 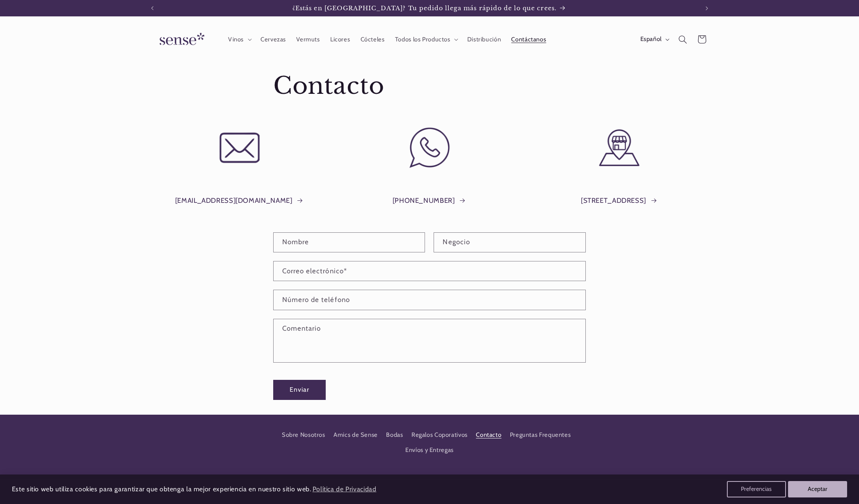 What do you see at coordinates (682, 40) in the screenshot?
I see `summary: Búsqueda` at bounding box center [682, 40].